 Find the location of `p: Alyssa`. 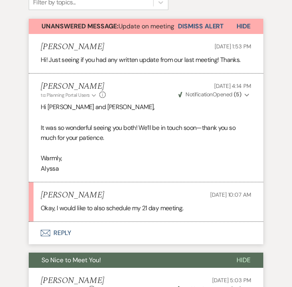

p: Alyssa is located at coordinates (146, 169).